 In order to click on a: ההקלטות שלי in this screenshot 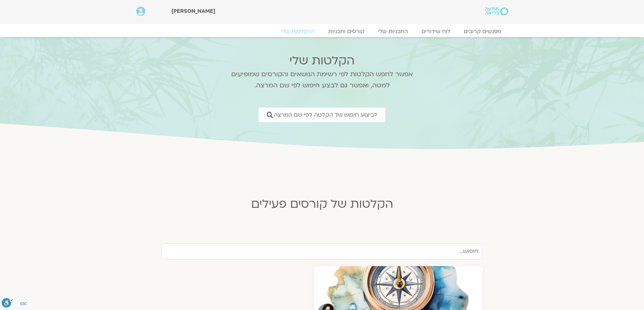, I will do `click(298, 32)`.